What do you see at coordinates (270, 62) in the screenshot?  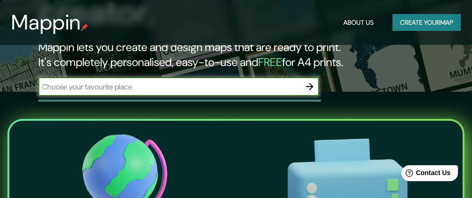 I see `h5: FREE` at bounding box center [270, 62].